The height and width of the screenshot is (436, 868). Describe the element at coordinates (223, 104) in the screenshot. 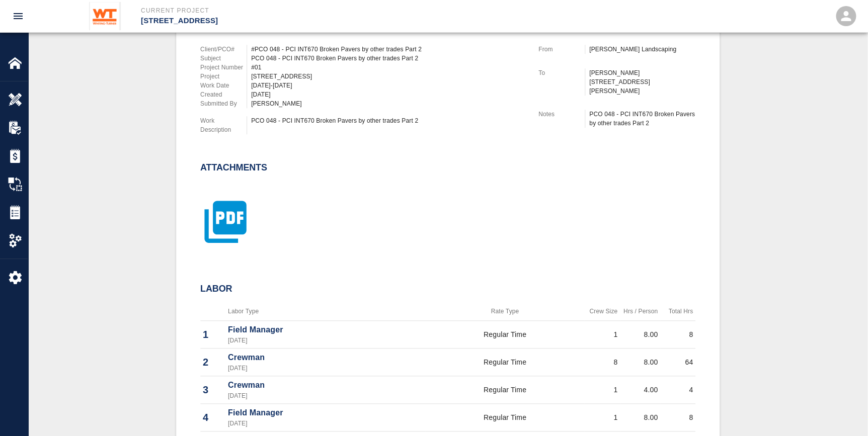

I see `p: Submitted By` at that location.